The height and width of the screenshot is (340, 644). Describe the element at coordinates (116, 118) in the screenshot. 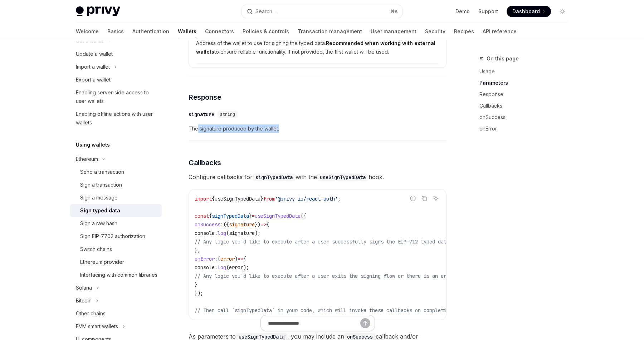

I see `a: Enabling offline actions with user wallets` at that location.